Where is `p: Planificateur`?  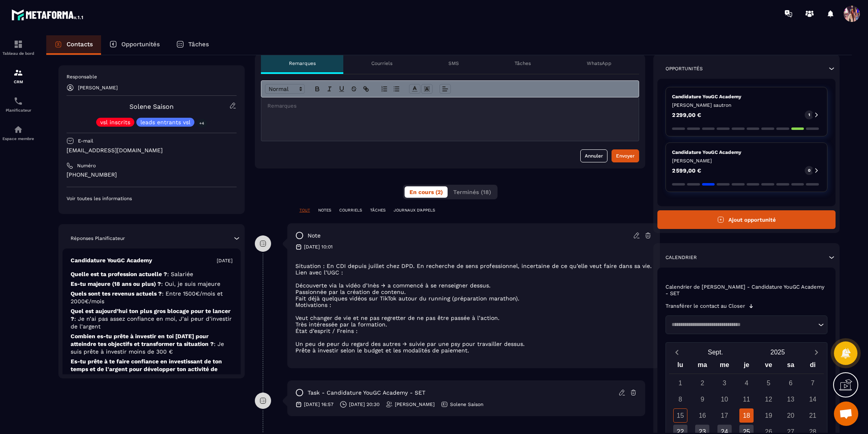
p: Planificateur is located at coordinates (18, 110).